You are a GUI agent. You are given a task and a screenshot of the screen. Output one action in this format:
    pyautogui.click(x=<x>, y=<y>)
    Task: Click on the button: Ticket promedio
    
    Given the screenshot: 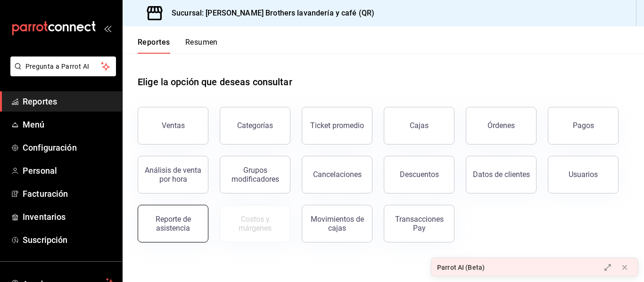 What is the action you would take?
    pyautogui.click(x=337, y=126)
    